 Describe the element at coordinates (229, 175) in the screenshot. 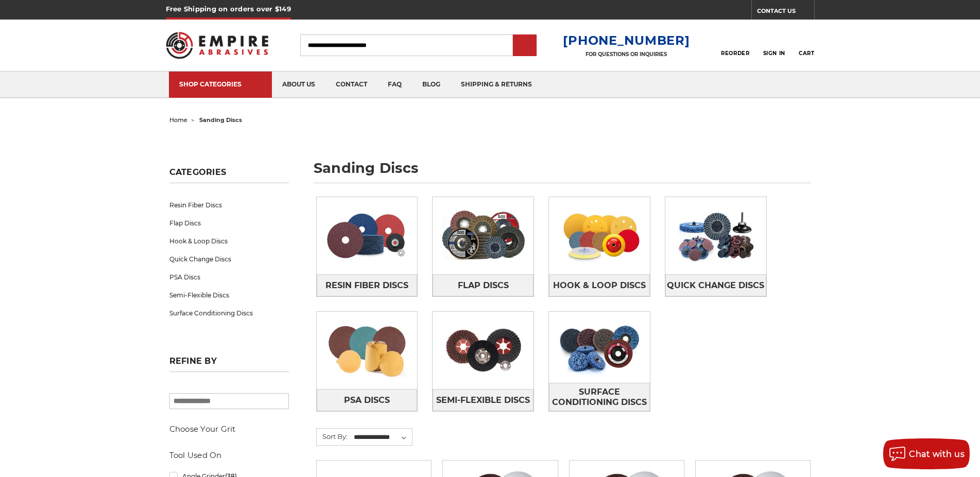

I see `h5: Categories` at that location.